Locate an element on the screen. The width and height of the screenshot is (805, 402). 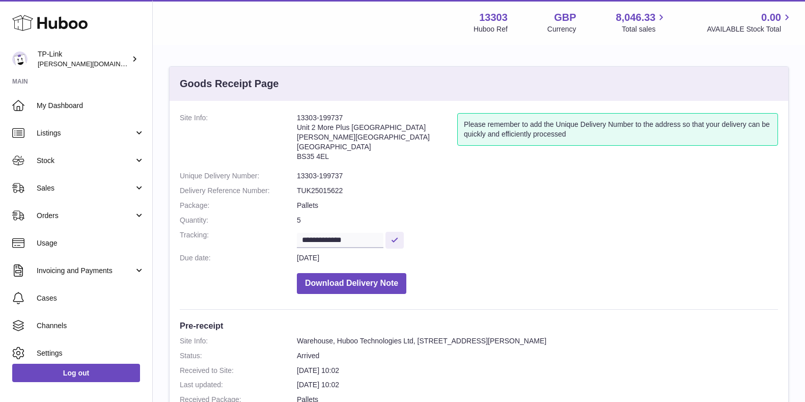
div: Please remember to add the Unique Delivery Number to the address so that your delivery can be qui... is located at coordinates (618, 129).